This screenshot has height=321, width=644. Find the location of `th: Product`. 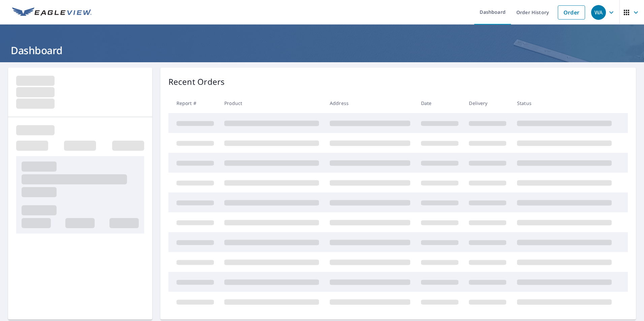

th: Product is located at coordinates (272, 103).